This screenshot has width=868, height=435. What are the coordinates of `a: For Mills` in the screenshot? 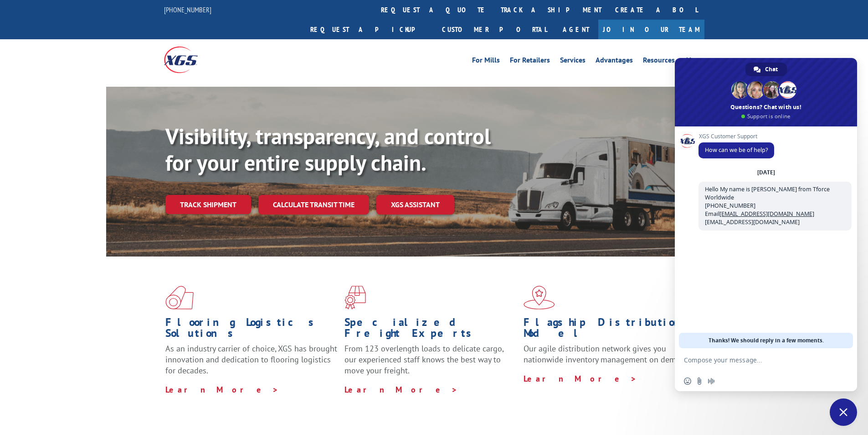 It's located at (486, 61).